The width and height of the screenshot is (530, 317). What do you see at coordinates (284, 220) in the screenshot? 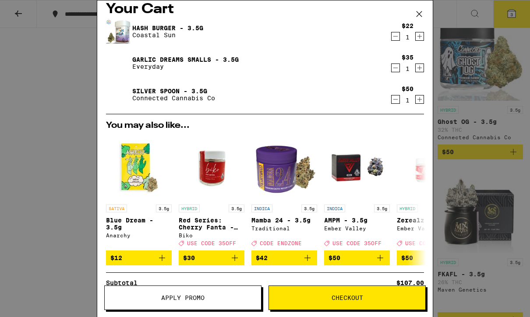
I see `p: Mamba 24 - 3.5g` at bounding box center [284, 220].